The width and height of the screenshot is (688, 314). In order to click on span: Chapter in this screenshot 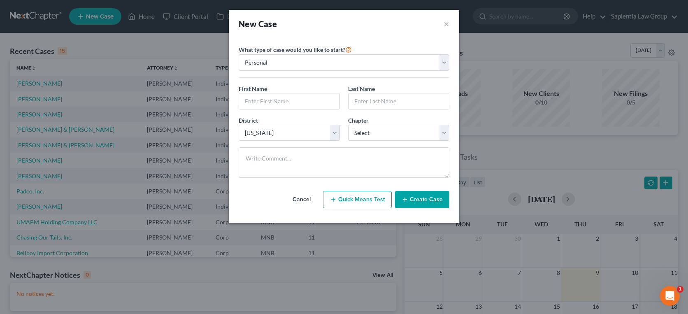, I will do `click(359, 120)`.